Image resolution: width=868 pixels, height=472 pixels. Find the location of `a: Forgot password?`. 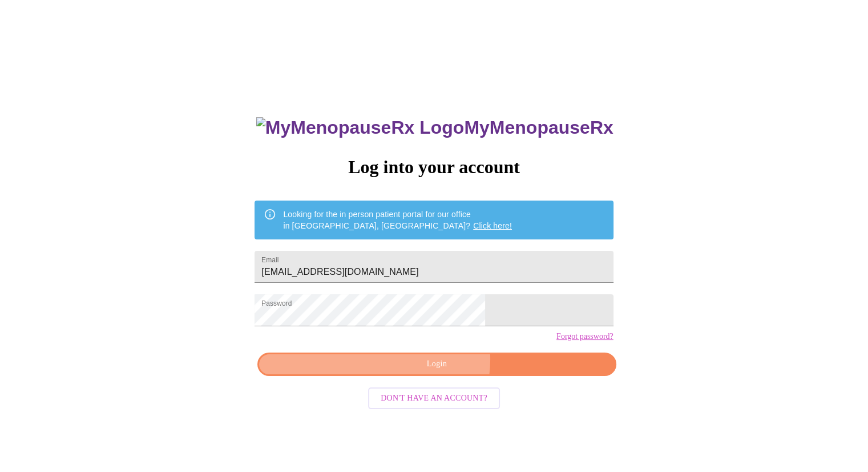

a: Forgot password? is located at coordinates (585, 337).